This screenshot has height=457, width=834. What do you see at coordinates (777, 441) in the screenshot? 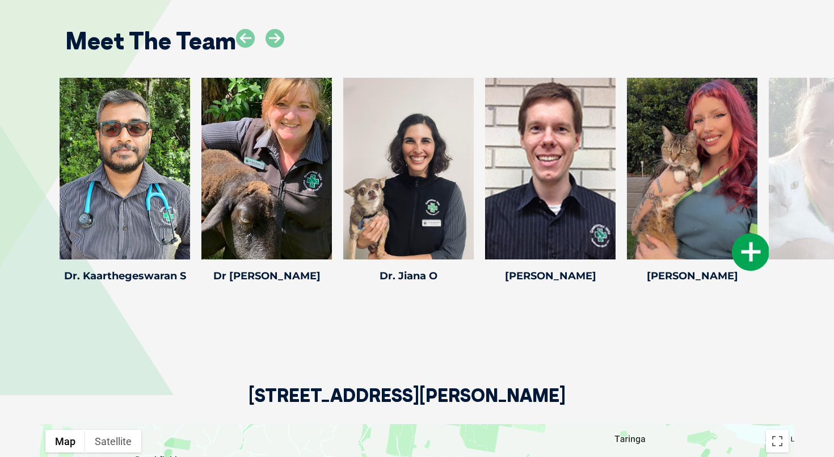
I see `button: Toggle fullscreen view` at bounding box center [777, 441].